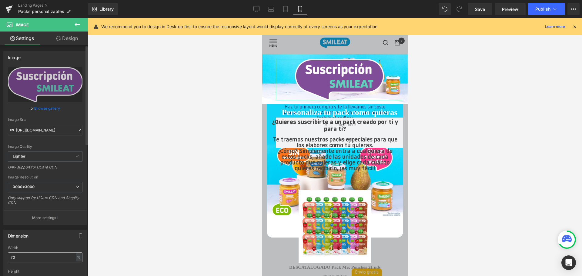 The height and width of the screenshot is (276, 582). Describe the element at coordinates (510, 9) in the screenshot. I see `span: Preview` at that location.